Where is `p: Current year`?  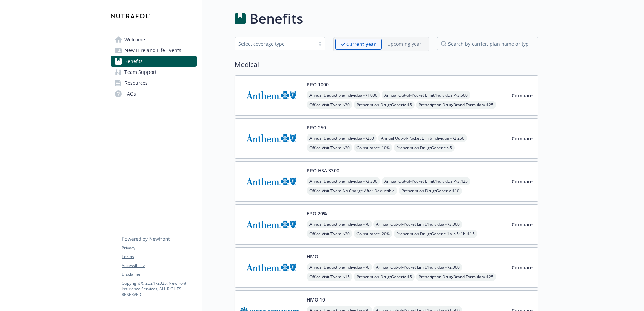 p: Current year is located at coordinates (361, 44).